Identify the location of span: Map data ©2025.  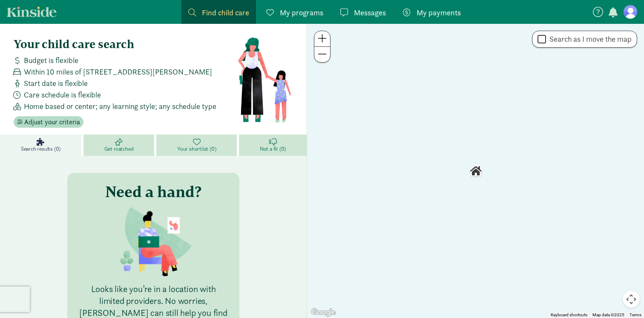
(608, 315).